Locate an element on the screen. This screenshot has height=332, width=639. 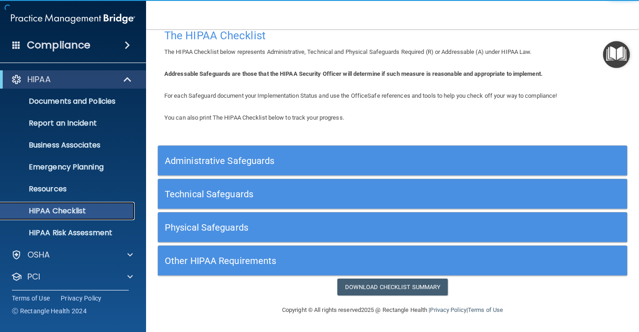
h5: Technical Safeguards is located at coordinates (334, 194).